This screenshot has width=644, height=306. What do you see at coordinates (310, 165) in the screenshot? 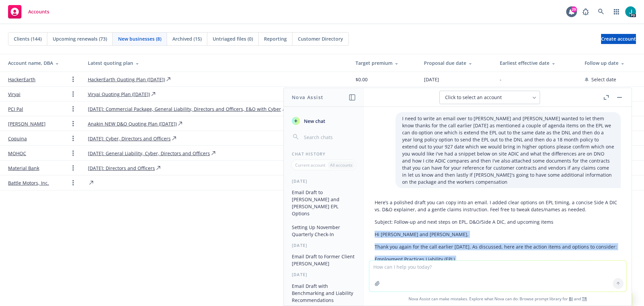
I see `p: Current account` at bounding box center [310, 165].